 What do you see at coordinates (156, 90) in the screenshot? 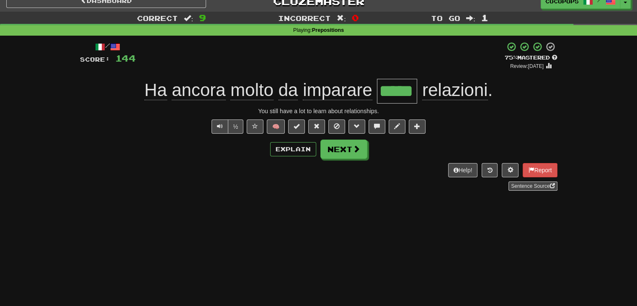
I see `span: Ha` at bounding box center [156, 90].